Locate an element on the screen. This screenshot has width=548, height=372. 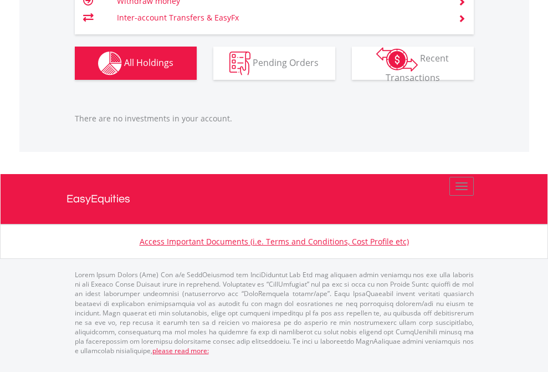
a: please read more: is located at coordinates (181, 350).